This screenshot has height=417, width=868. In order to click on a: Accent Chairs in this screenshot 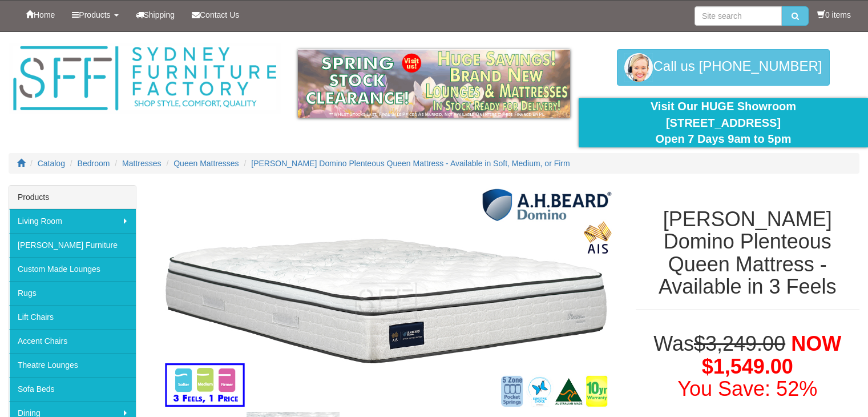, I will do `click(73, 341)`.